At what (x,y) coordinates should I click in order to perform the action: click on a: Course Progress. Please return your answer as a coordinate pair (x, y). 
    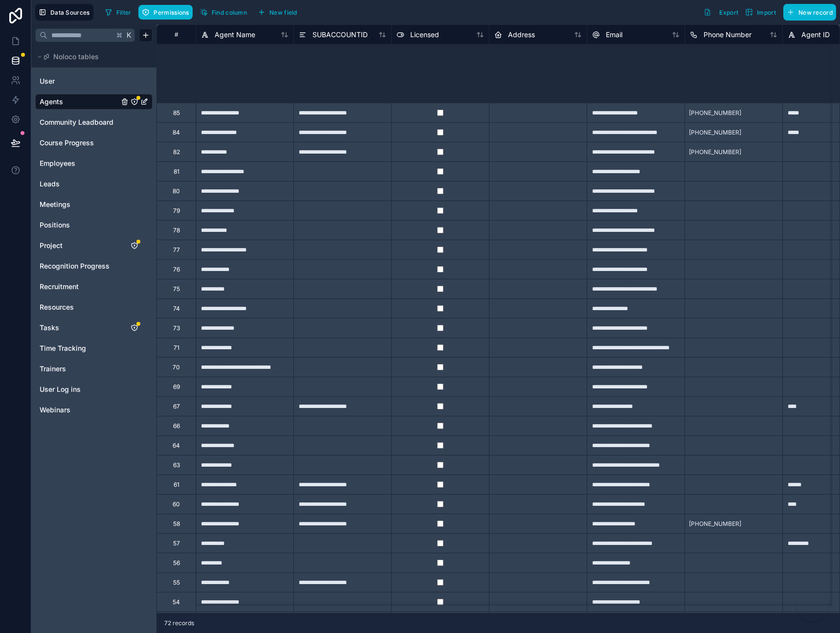
    Looking at the image, I should click on (79, 143).